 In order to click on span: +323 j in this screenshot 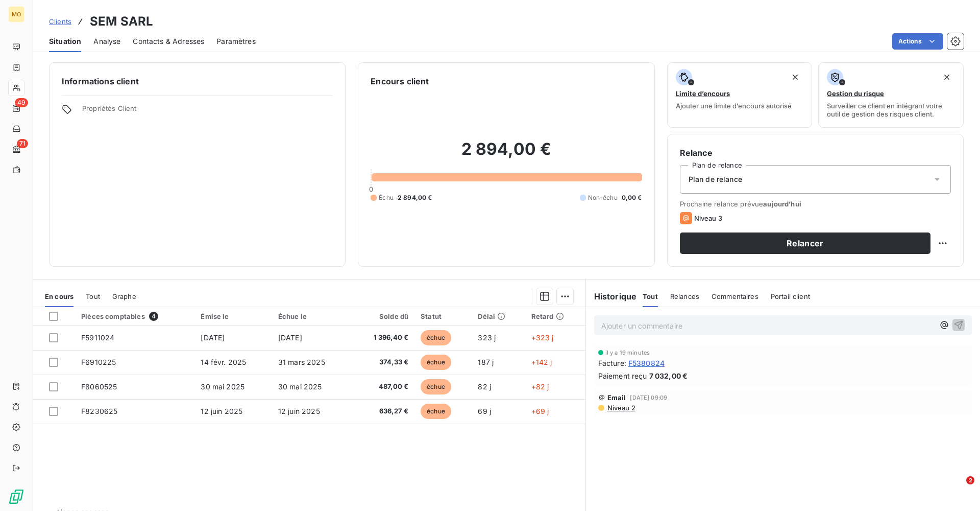, I will do `click(543, 337)`.